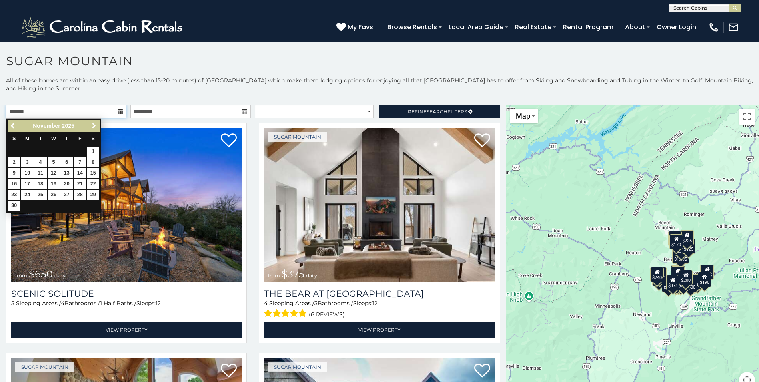 This screenshot has height=382, width=759. I want to click on a: Rental Program, so click(588, 27).